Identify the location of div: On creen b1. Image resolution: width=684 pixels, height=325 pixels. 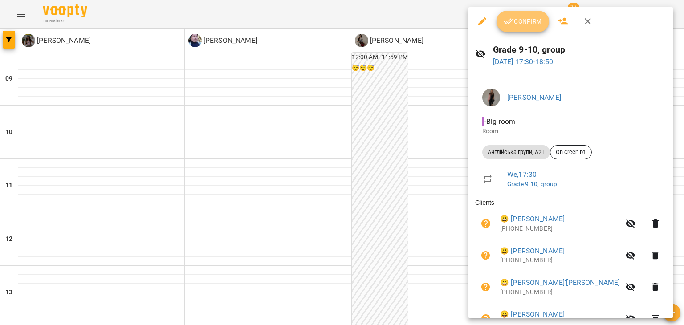
(571, 152).